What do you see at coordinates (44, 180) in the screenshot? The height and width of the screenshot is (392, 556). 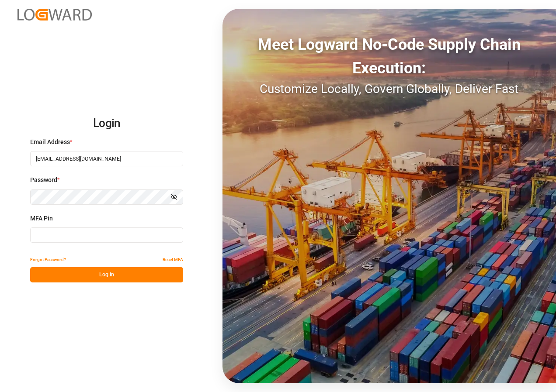 I see `span: Password` at bounding box center [44, 180].